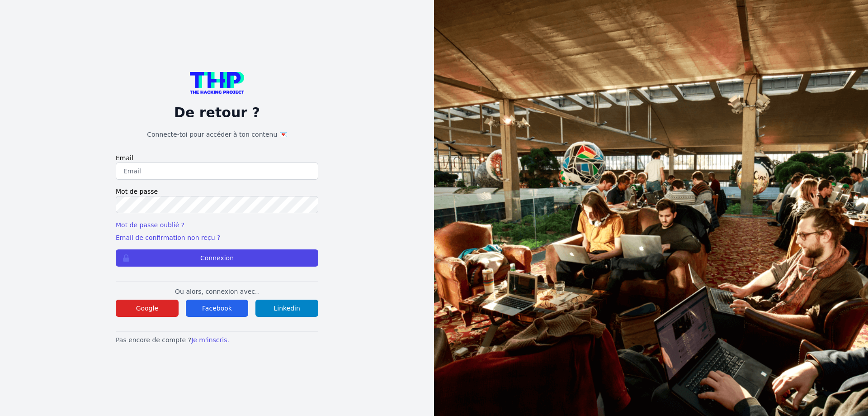  I want to click on input: Email, so click(217, 171).